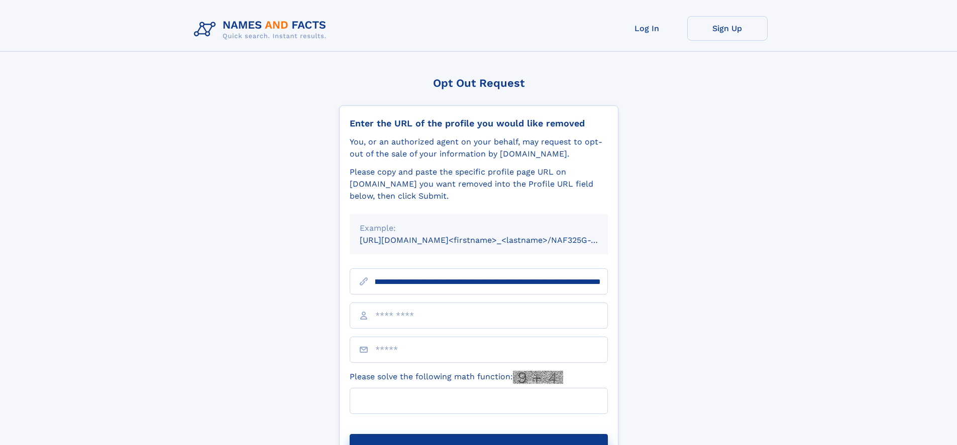  I want to click on div: Enter the URL of the profile you would like removed, so click(479, 124).